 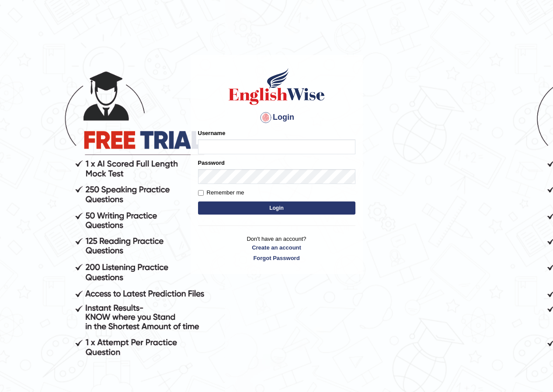 What do you see at coordinates (277, 249) in the screenshot?
I see `p: Don't have an account?` at bounding box center [277, 249].